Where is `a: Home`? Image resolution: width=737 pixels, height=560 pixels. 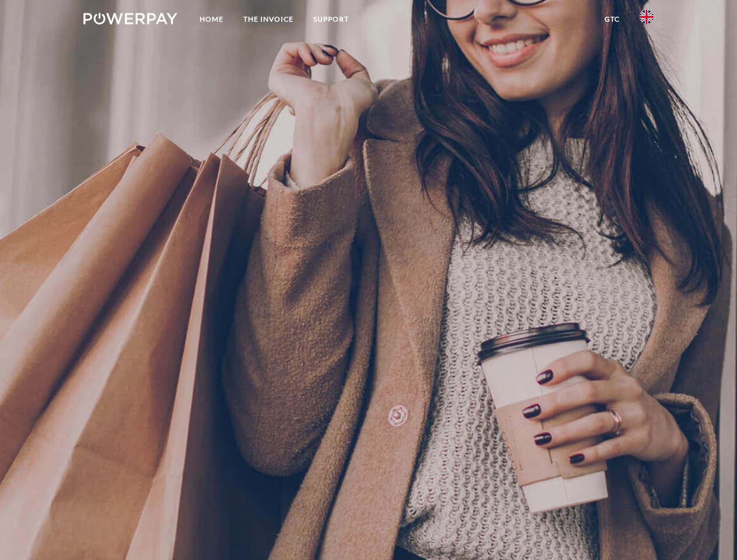
a: Home is located at coordinates (211, 19).